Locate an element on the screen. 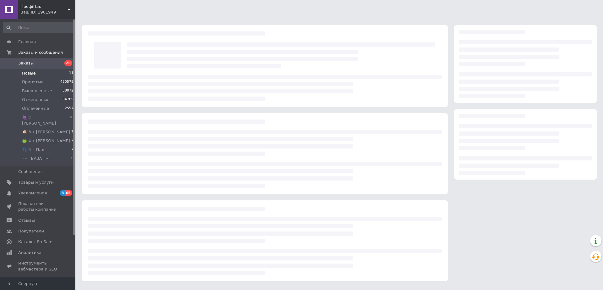  span: Отмененные is located at coordinates (35, 100).